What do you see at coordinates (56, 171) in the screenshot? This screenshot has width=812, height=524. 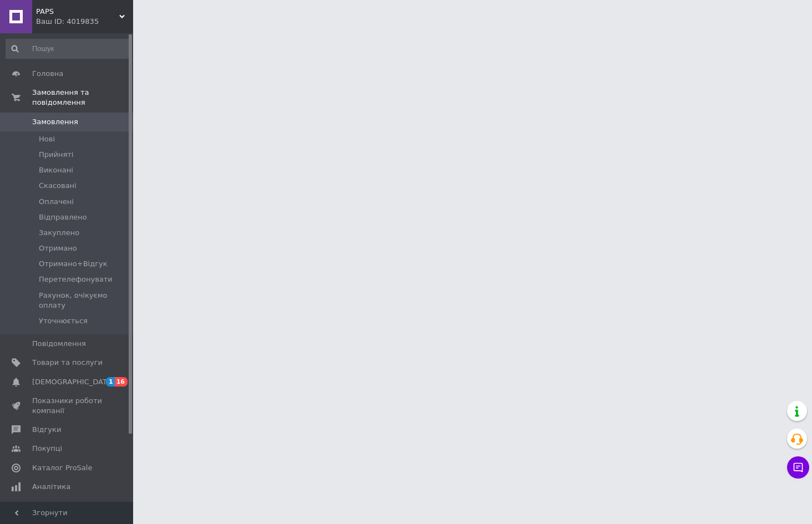 I see `span: Виконані` at bounding box center [56, 171].